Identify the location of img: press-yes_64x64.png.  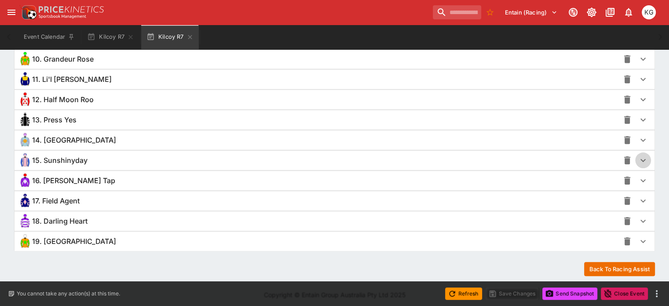
(25, 120).